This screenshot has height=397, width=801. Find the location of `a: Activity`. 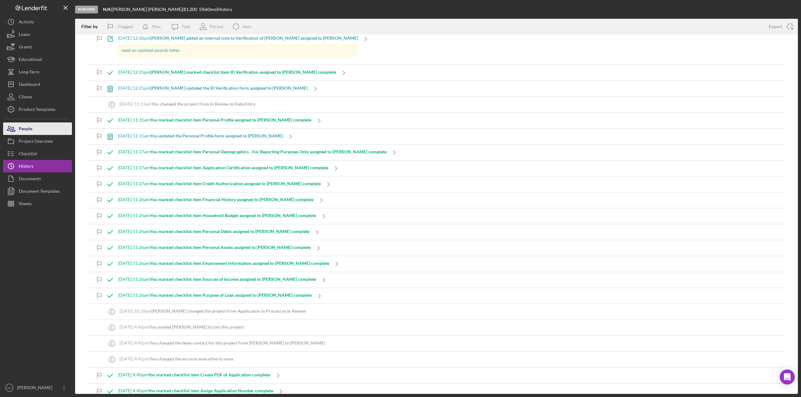

a: Activity is located at coordinates (38, 22).